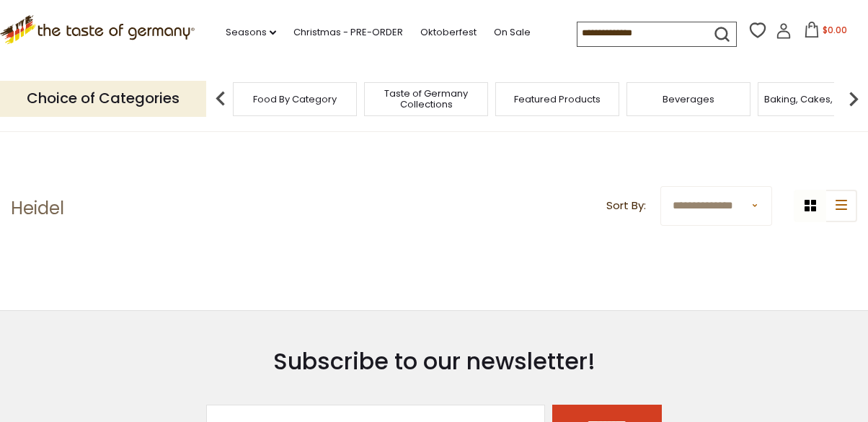 This screenshot has width=868, height=422. I want to click on span: Beverages, so click(689, 99).